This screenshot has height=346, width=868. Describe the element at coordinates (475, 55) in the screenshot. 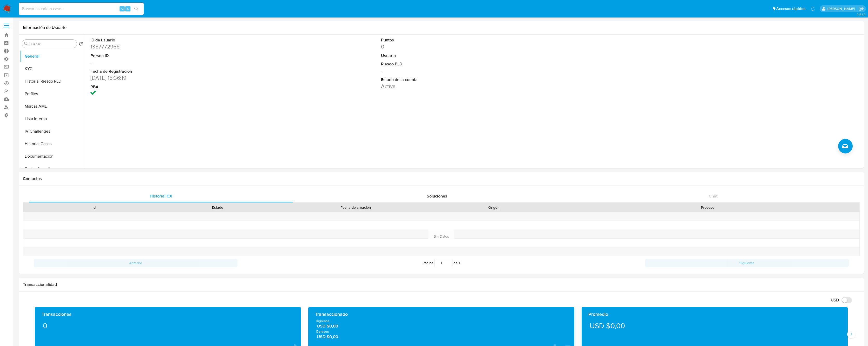

I see `dt: Usuario` at that location.